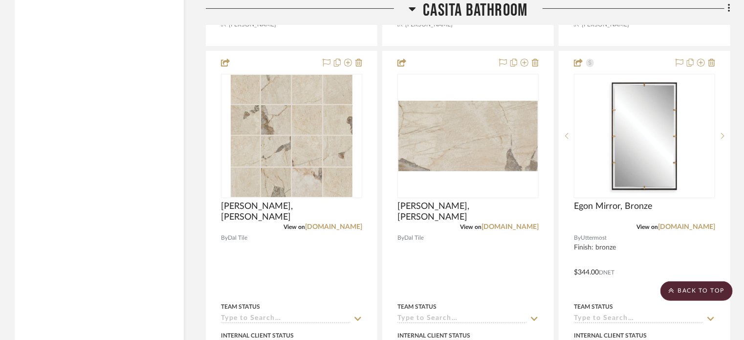  What do you see at coordinates (697, 291) in the screenshot?
I see `scroll-to-top-button: BACK TO TOP` at bounding box center [697, 291].